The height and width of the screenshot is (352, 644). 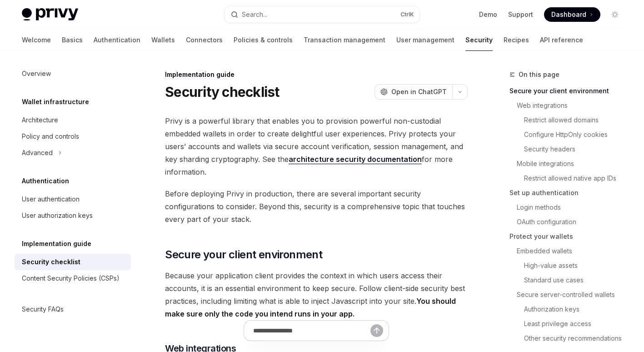 What do you see at coordinates (72, 199) in the screenshot?
I see `a: User authentication` at bounding box center [72, 199].